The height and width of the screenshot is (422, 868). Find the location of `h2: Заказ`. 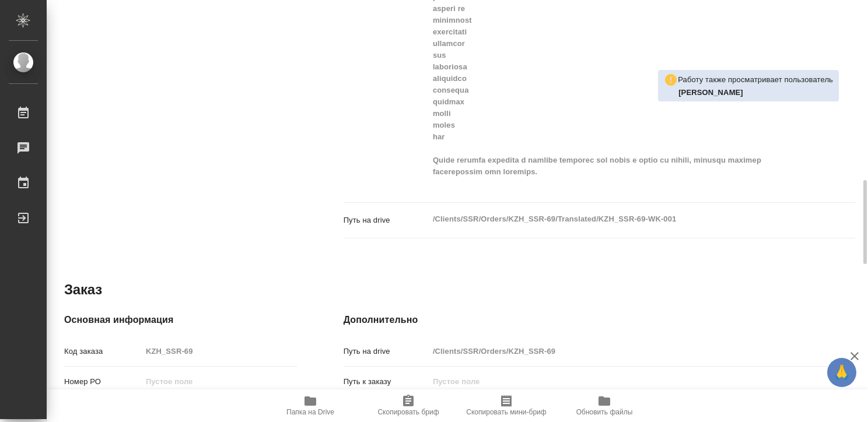

h2: Заказ is located at coordinates (83, 290).